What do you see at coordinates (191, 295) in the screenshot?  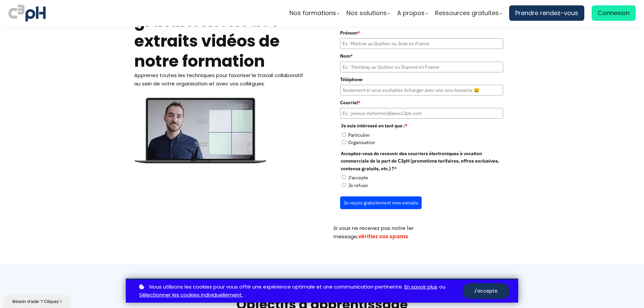 I see `a: Sélectionner les cookies individuellement.` at bounding box center [191, 295].